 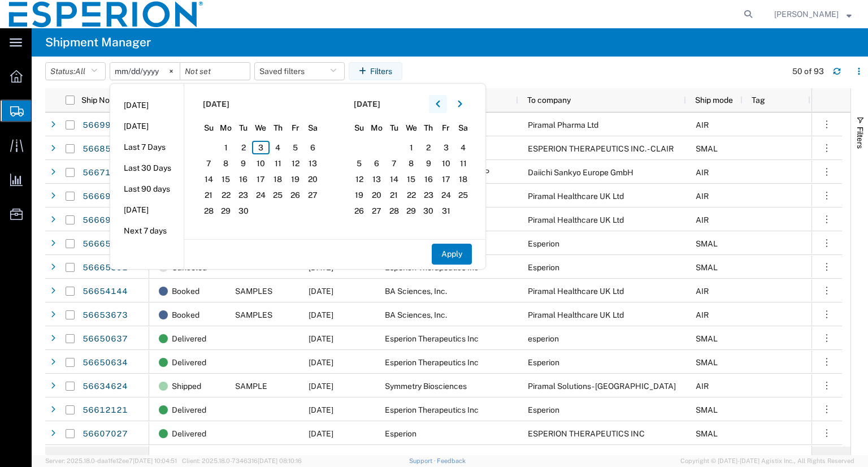 What do you see at coordinates (226, 148) in the screenshot?
I see `span: 1` at bounding box center [226, 148].